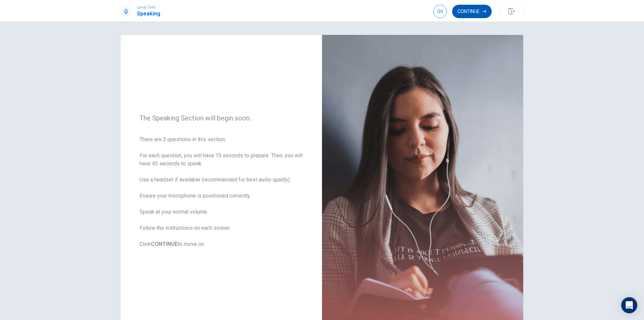  What do you see at coordinates (472, 11) in the screenshot?
I see `button: Continue` at bounding box center [472, 11].